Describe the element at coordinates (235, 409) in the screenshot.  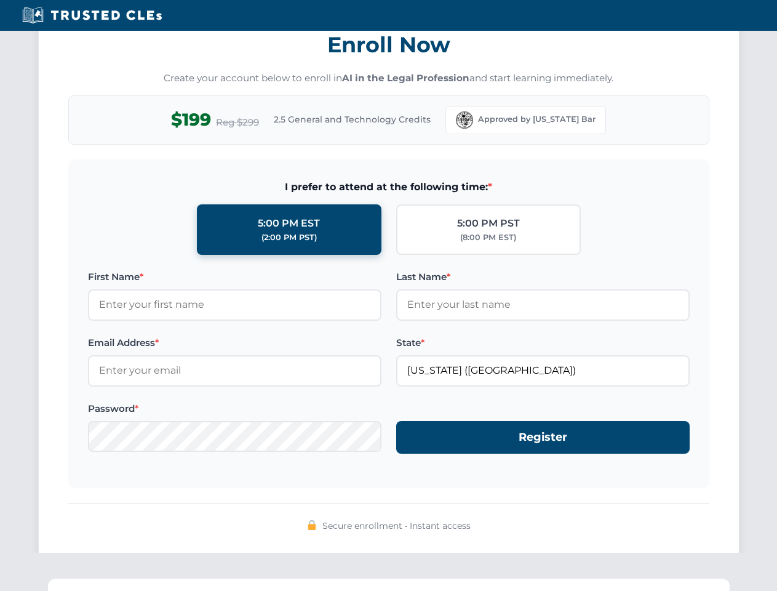
I see `label: Password` at that location.